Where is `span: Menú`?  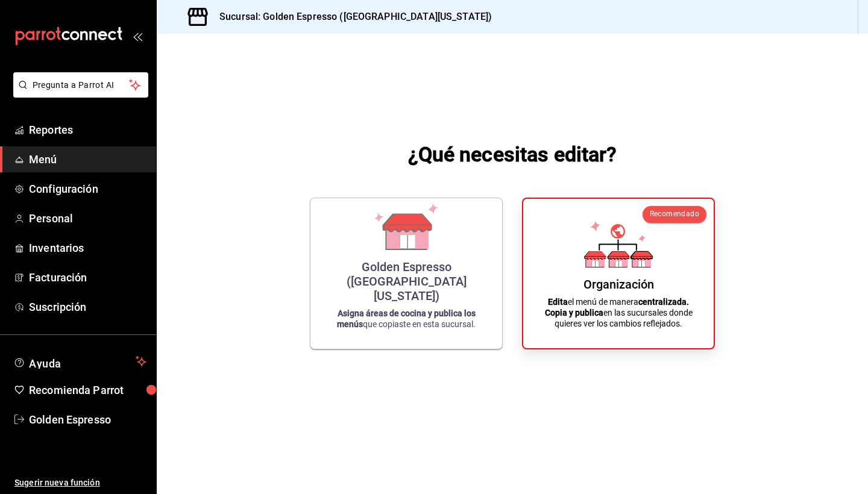 span: Menú is located at coordinates (87, 159).